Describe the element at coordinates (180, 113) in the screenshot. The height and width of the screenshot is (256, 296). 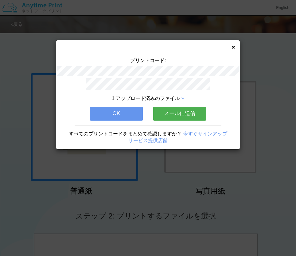
I see `button: メールに送信` at that location.